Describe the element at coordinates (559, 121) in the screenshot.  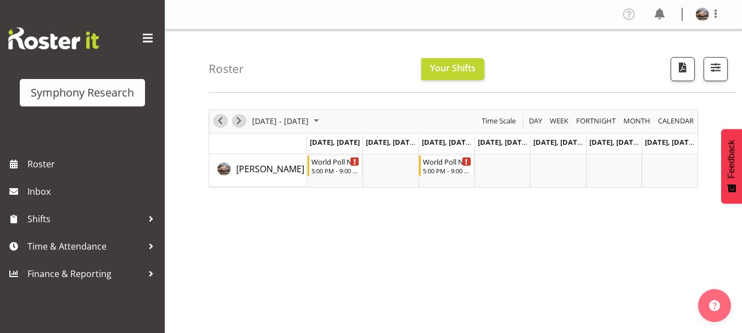
I see `span: Week` at that location.